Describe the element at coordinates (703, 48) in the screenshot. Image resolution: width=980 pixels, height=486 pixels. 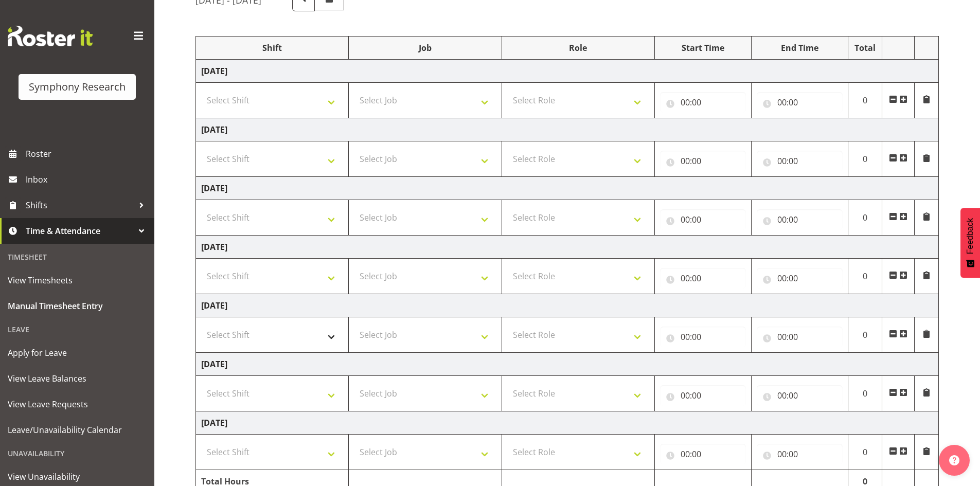
I see `div: Start Time` at that location.